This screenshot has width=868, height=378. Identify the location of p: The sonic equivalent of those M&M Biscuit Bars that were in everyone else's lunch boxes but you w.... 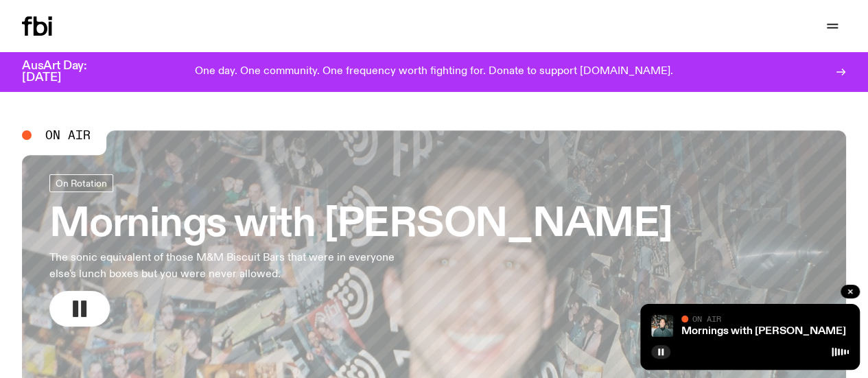
(225, 266).